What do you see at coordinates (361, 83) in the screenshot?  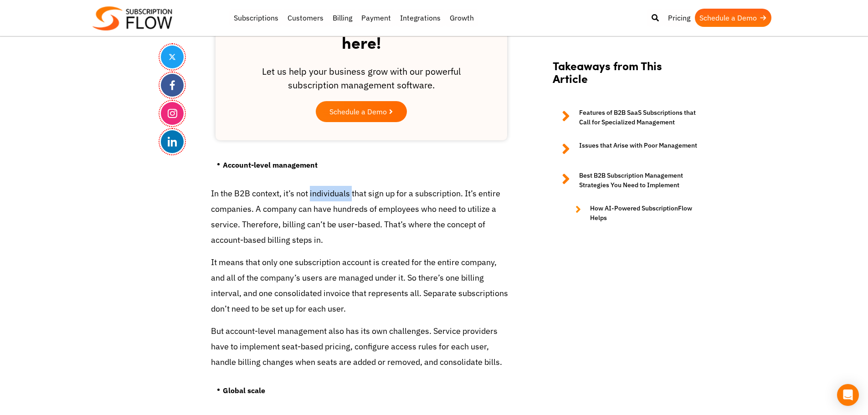 I see `div: Let us help your business grow with our powerful subscription management software.` at bounding box center [361, 83].